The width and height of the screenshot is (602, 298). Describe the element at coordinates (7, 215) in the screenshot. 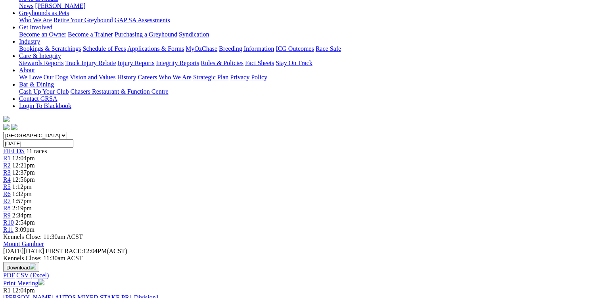

I see `a: R9` at that location.